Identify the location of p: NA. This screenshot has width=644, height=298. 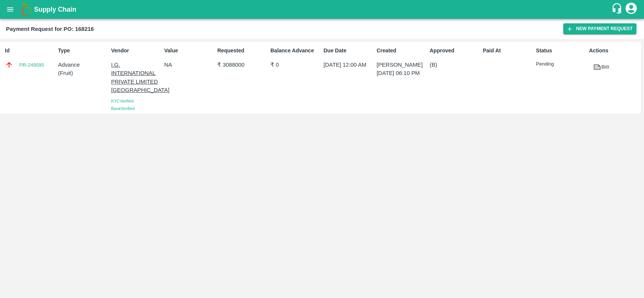
(189, 65).